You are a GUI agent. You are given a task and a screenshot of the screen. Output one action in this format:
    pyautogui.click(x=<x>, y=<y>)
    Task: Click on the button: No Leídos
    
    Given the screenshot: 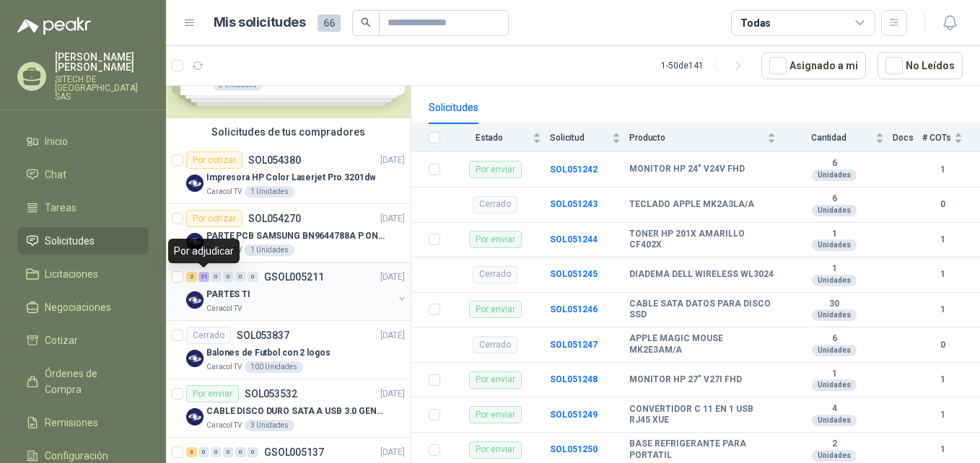 What is the action you would take?
    pyautogui.click(x=921, y=65)
    